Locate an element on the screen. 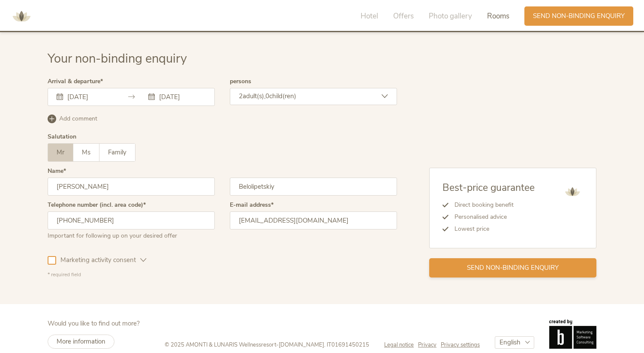 This screenshot has width=644, height=353. span: More information is located at coordinates (81, 341).